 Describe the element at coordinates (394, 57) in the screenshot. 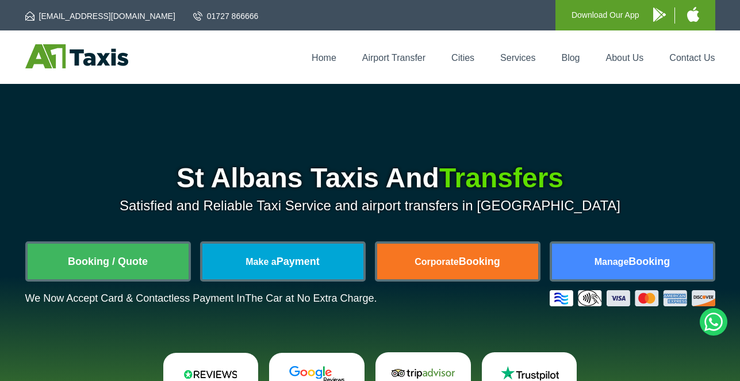

I see `a: Airport Transfer` at that location.